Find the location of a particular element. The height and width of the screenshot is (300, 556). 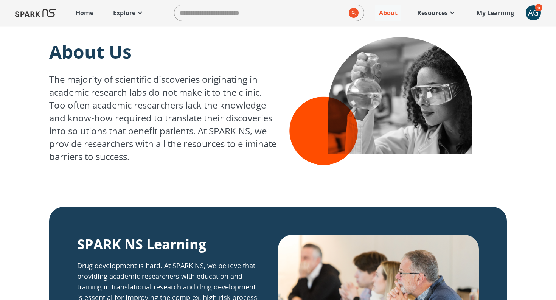

button: account of current user is located at coordinates (533, 13).